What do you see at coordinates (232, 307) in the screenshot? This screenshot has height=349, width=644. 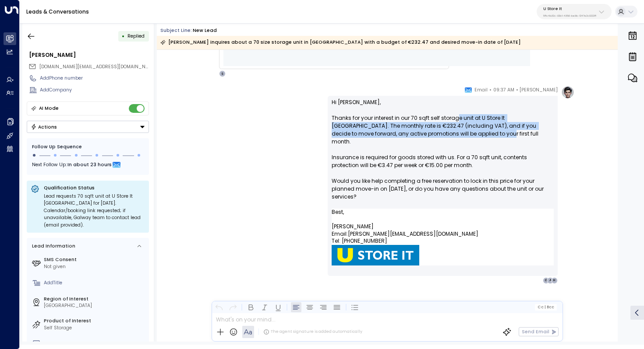 I see `button: Redo` at bounding box center [232, 307].